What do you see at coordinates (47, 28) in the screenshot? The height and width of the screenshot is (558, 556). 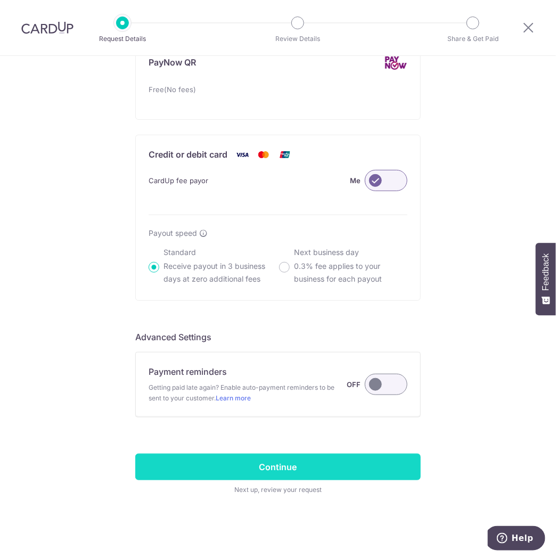 I see `img: CardUp` at bounding box center [47, 28].